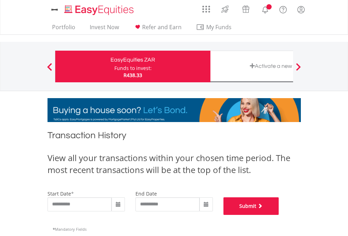  I want to click on div: EasyEquities ZAR, so click(133, 60).